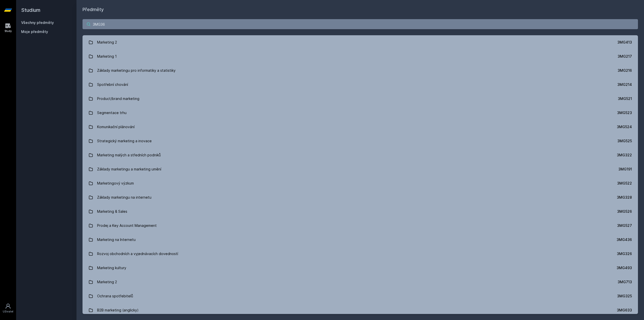  I want to click on div: 3MG493, so click(624, 268).